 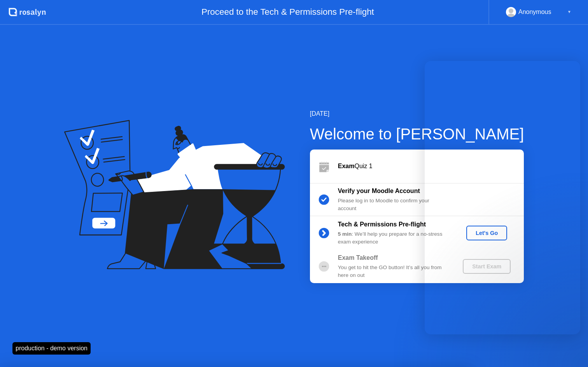 I want to click on div: : We’ll help you prepare for a no-stress exam experience, so click(x=394, y=238).